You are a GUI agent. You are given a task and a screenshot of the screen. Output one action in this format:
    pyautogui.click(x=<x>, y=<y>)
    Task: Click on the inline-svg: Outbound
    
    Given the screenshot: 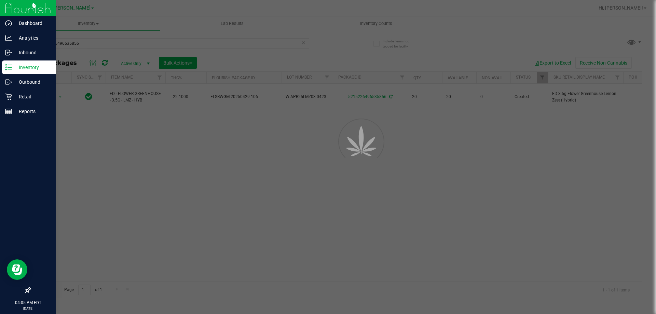 What is the action you would take?
    pyautogui.click(x=9, y=82)
    